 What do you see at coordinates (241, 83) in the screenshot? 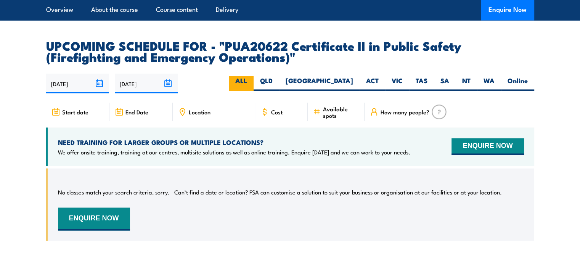
I see `label: ALL` at bounding box center [241, 83].